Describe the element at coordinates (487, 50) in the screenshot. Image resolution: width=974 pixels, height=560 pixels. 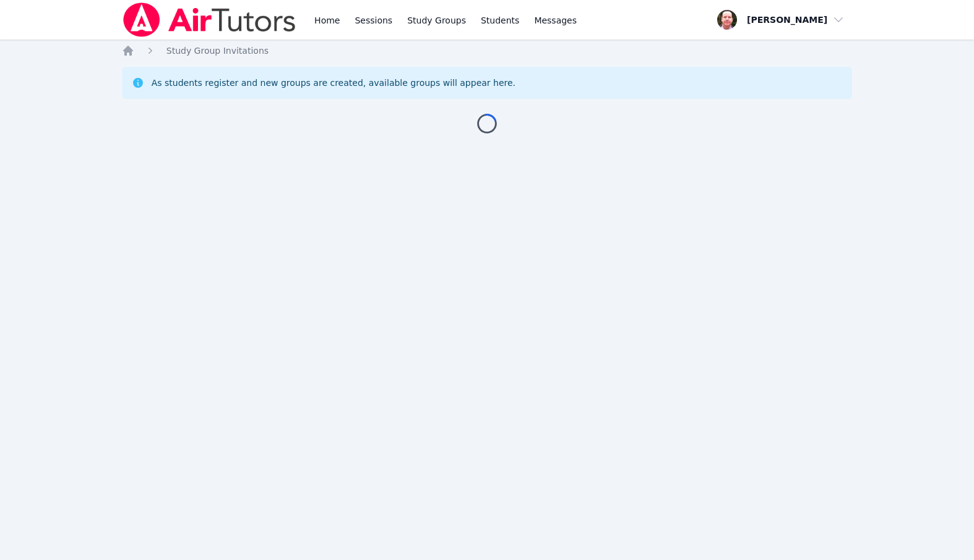
I see `nav: Breadcrumb` at that location.